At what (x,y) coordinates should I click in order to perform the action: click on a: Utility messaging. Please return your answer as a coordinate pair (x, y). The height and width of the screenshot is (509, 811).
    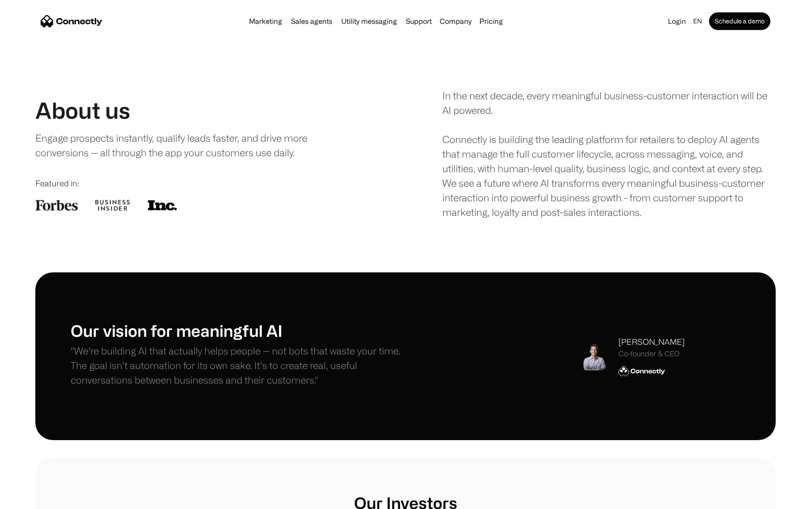
    Looking at the image, I should click on (369, 21).